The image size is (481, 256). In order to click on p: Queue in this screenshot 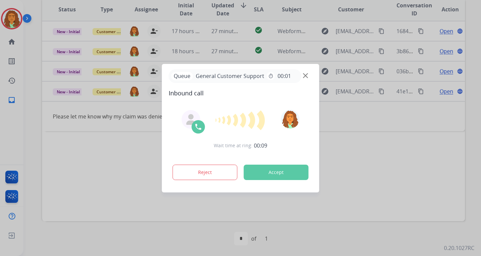, I will do `click(182, 76)`.